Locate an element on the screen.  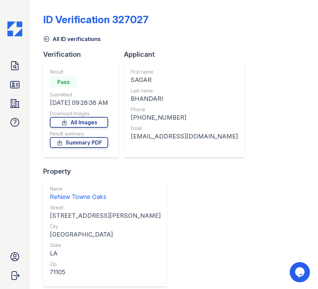
div: Street is located at coordinates (105, 208).